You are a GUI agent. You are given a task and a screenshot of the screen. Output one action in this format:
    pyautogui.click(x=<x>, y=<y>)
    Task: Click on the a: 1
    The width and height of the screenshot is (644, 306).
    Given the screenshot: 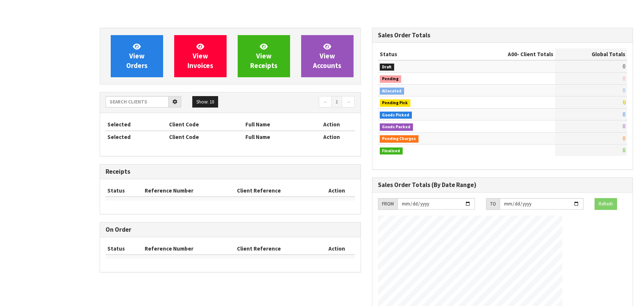 What is the action you would take?
    pyautogui.click(x=337, y=102)
    